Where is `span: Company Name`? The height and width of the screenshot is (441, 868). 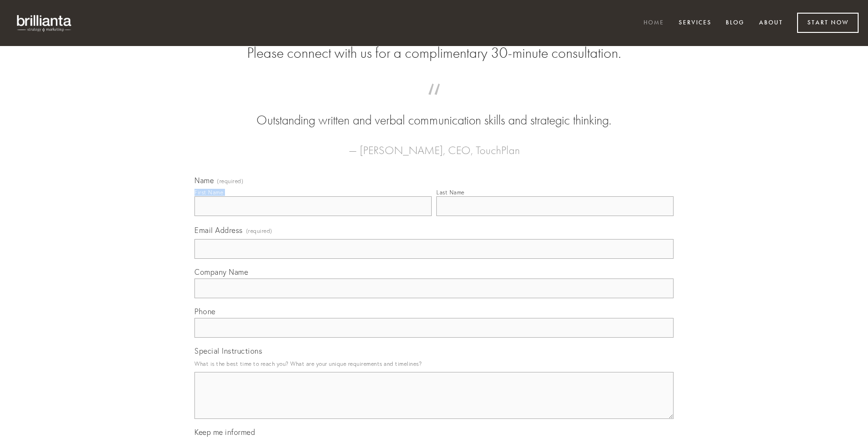
span: Company Name is located at coordinates (221, 272).